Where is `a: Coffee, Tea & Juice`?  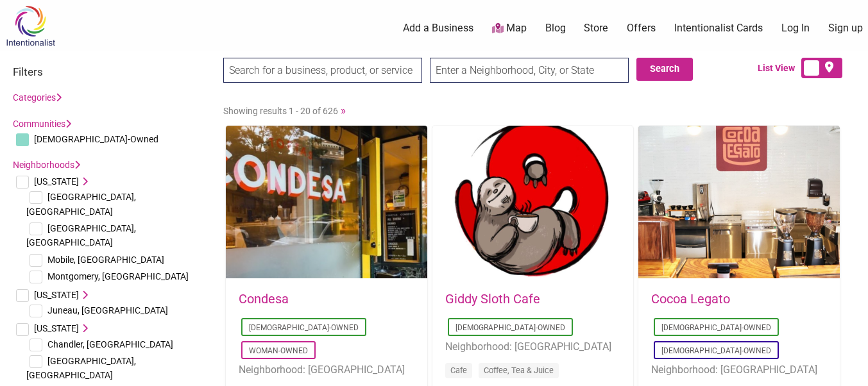 a: Coffee, Tea & Juice is located at coordinates (518, 370).